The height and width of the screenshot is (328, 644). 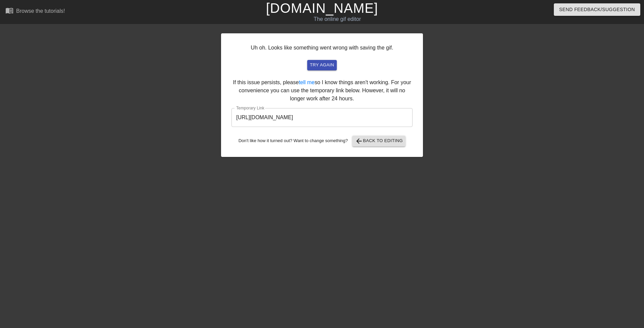 What do you see at coordinates (35, 12) in the screenshot?
I see `a: Browse the tutorials!` at bounding box center [35, 12].